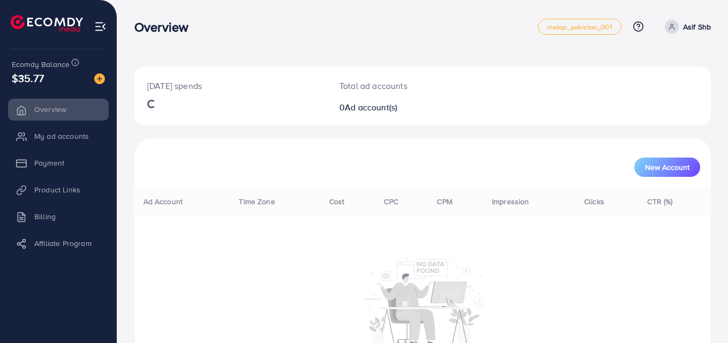 The image size is (728, 343). I want to click on p: Asif Shb, so click(697, 27).